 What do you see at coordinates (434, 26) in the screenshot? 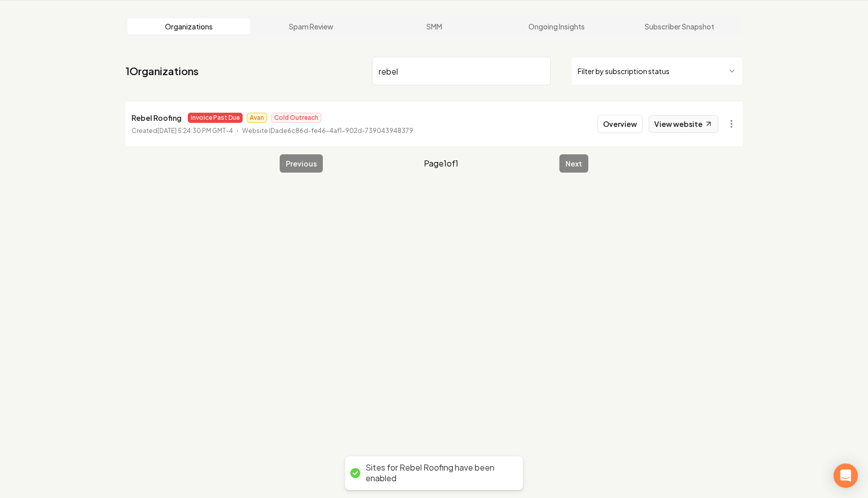
I see `a: SMM` at bounding box center [434, 26].